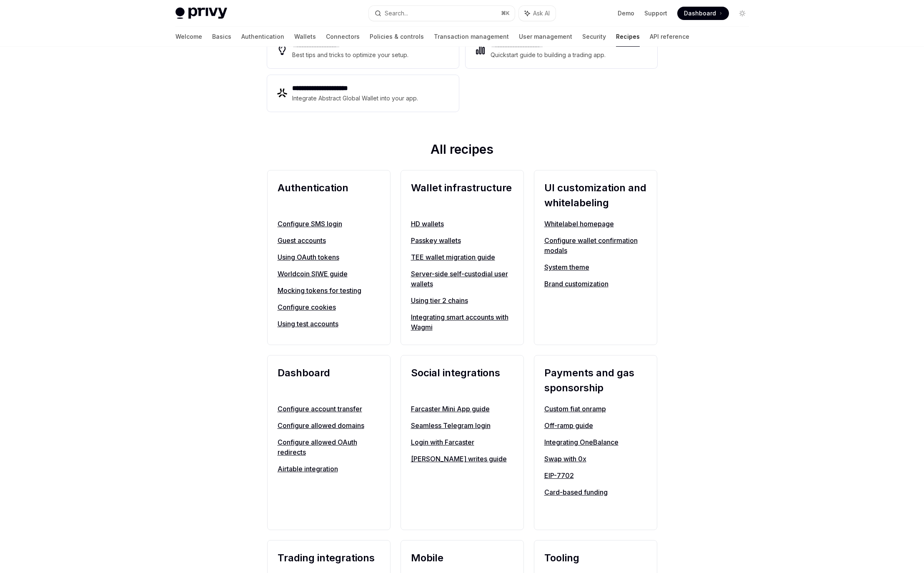  Describe the element at coordinates (537, 14) in the screenshot. I see `button: Ask AI` at that location.